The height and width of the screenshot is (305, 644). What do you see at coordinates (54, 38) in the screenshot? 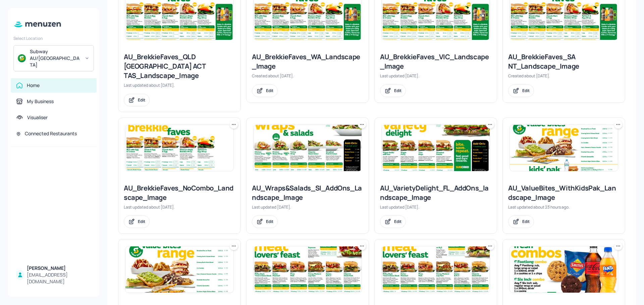
I see `div: Select Location` at bounding box center [54, 38].